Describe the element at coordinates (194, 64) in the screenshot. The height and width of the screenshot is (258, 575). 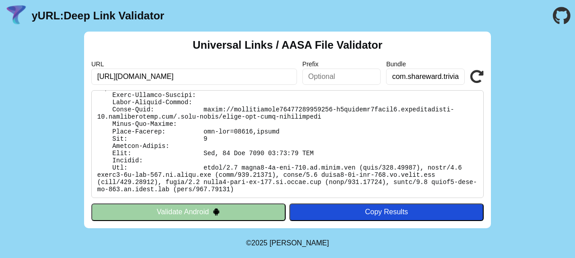
I see `label: URL` at that location.